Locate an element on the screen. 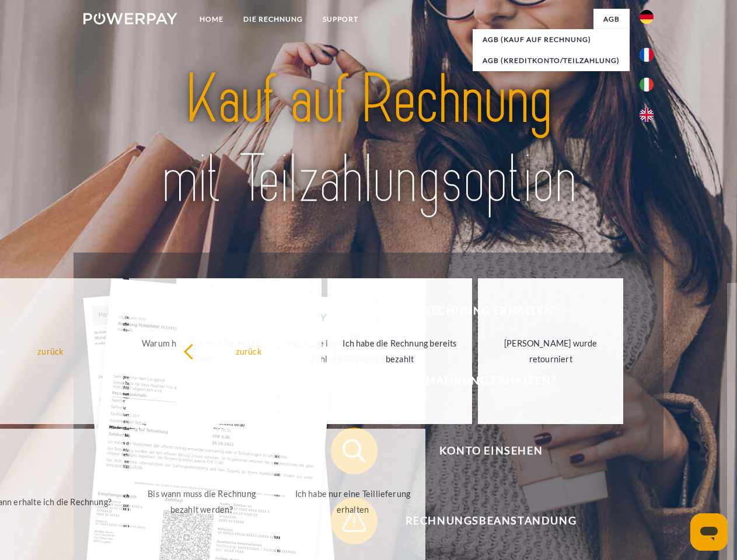 Image resolution: width=737 pixels, height=560 pixels. a: agb is located at coordinates (611, 19).